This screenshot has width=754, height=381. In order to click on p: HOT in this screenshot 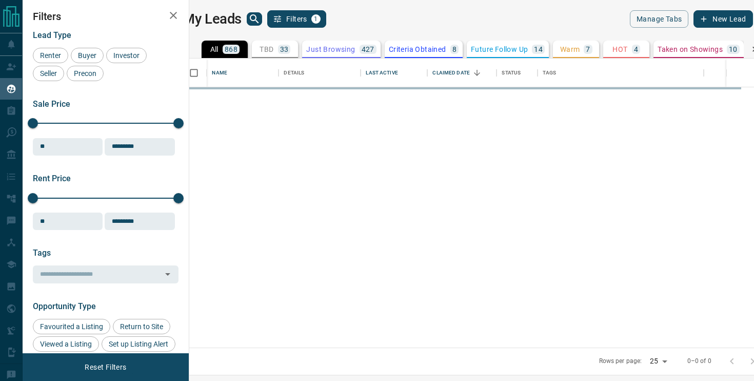, I will do `click(620, 49)`.